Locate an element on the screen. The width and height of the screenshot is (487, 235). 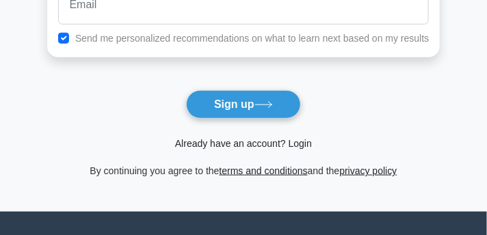
a: terms and conditions is located at coordinates (263, 171).